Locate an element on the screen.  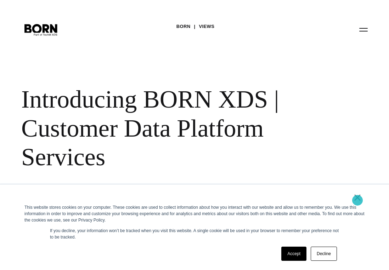
a: Views is located at coordinates (207, 27).